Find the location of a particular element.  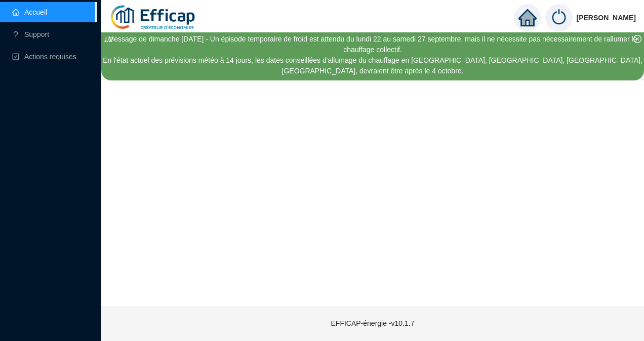

i: 1 / 2 is located at coordinates (108, 40).